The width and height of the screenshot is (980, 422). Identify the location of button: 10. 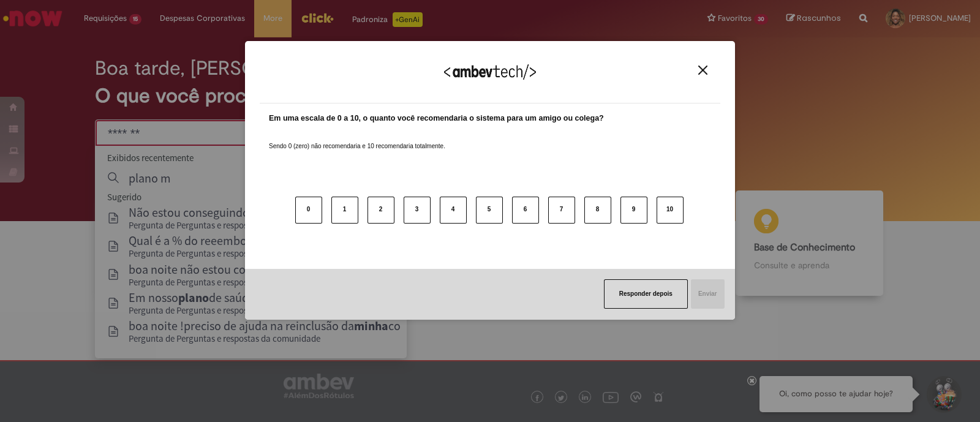
(670, 210).